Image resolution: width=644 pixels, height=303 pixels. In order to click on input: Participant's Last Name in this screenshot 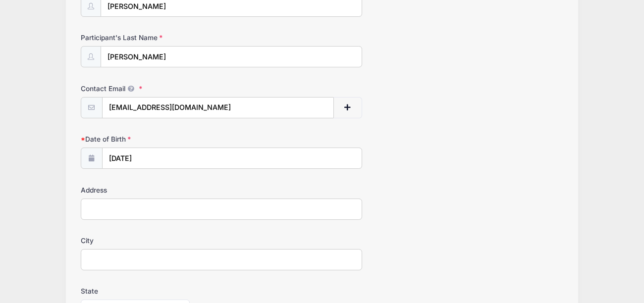, I will do `click(231, 56)`.